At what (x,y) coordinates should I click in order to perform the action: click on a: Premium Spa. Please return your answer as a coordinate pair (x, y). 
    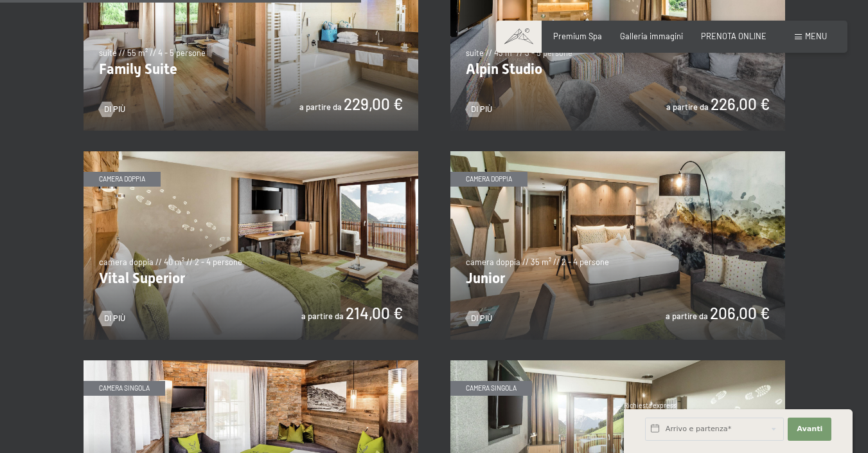
    Looking at the image, I should click on (578, 36).